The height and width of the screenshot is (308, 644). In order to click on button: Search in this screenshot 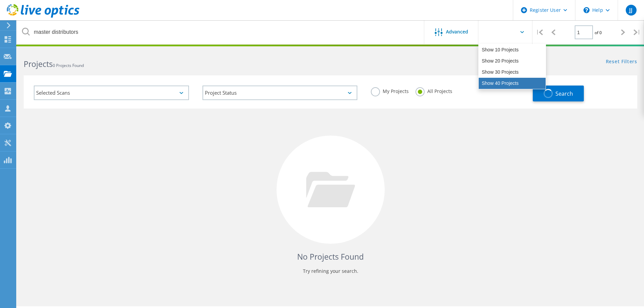, I will do `click(558, 93)`.